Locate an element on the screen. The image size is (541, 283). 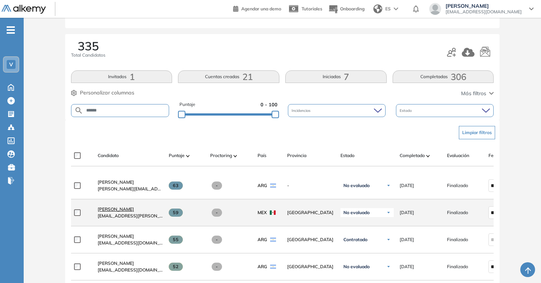
span: Fecha límite is located at coordinates (501, 155).